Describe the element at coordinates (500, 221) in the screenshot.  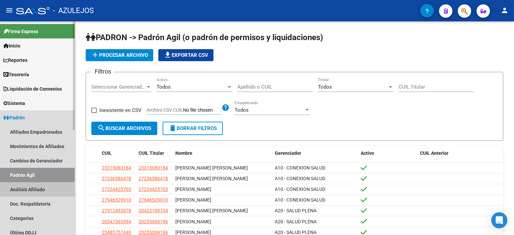
I see `div: Open Intercom Messenger` at that location.